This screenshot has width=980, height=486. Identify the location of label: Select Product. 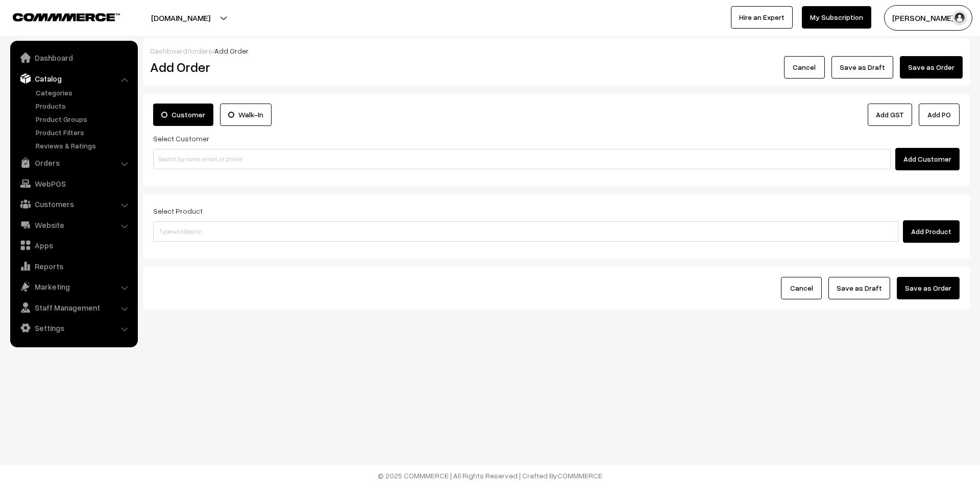
(178, 211).